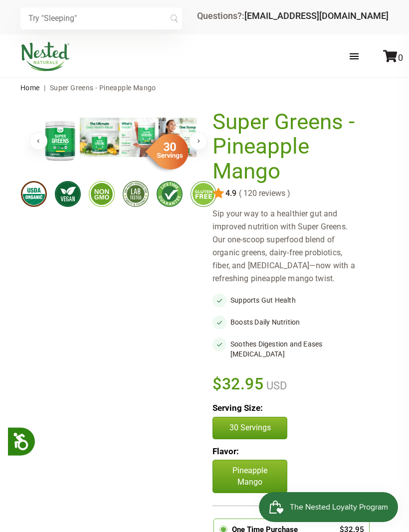 This screenshot has height=532, width=409. I want to click on span: Super Greens - Pineapple Mango, so click(103, 88).